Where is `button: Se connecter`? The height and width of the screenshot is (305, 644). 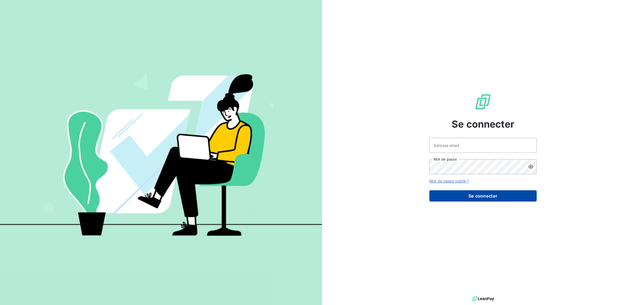 button: Se connecter is located at coordinates (483, 196).